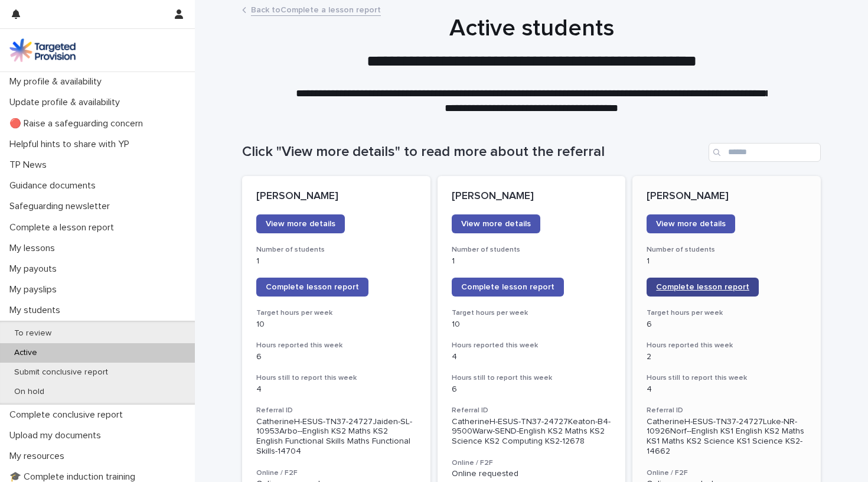  Describe the element at coordinates (42, 50) in the screenshot. I see `img: M5nRWzHhSzIhMunXDL62` at that location.